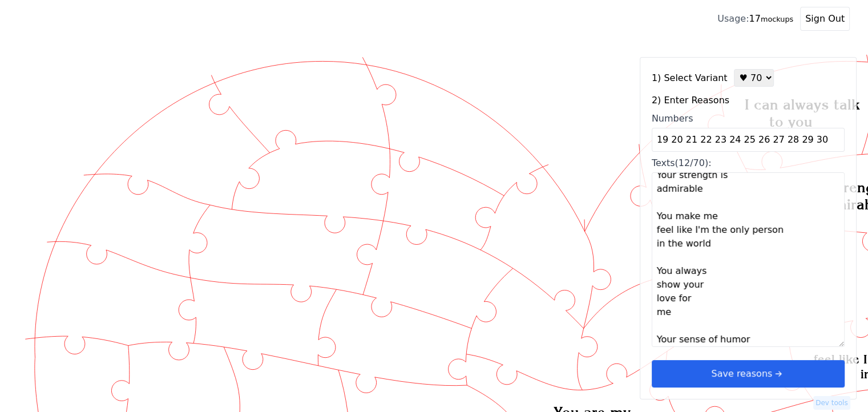 Image resolution: width=868 pixels, height=412 pixels. I want to click on text: I can always talk, so click(802, 104).